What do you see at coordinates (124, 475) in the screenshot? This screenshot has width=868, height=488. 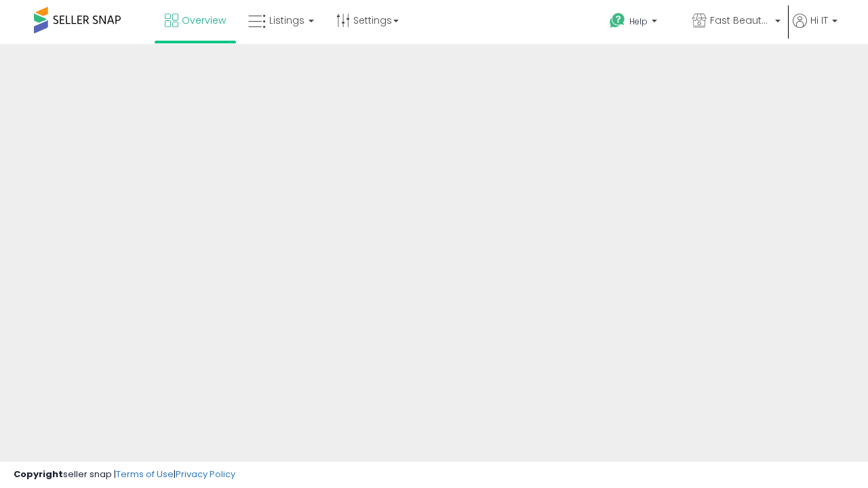 I see `div: seller snap | |` at bounding box center [124, 475].